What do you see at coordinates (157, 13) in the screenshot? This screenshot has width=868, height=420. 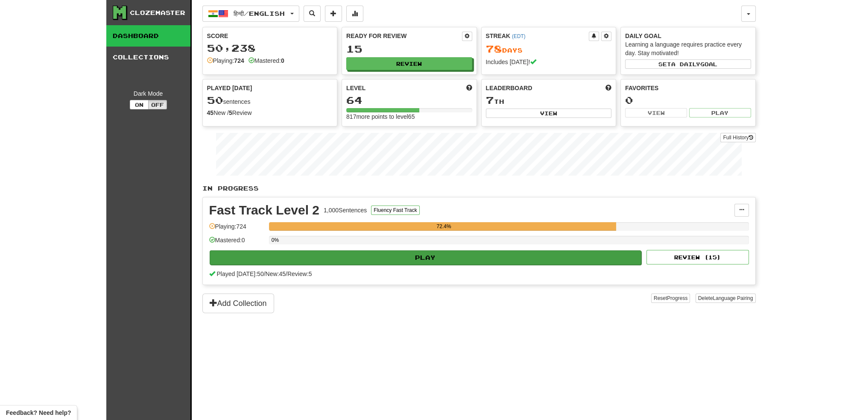 I see `div: Clozemaster` at bounding box center [157, 13].